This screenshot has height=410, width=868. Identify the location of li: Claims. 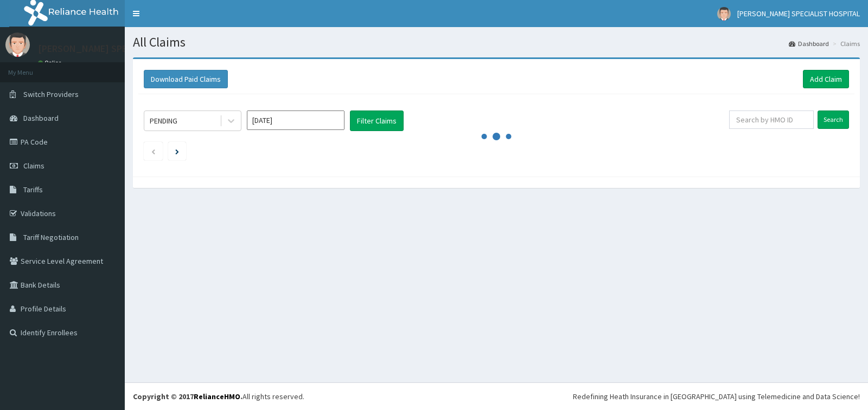
(844, 43).